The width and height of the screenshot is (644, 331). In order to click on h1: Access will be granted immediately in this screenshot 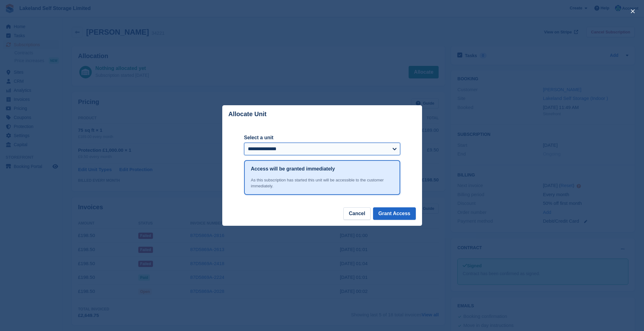, I will do `click(293, 169)`.